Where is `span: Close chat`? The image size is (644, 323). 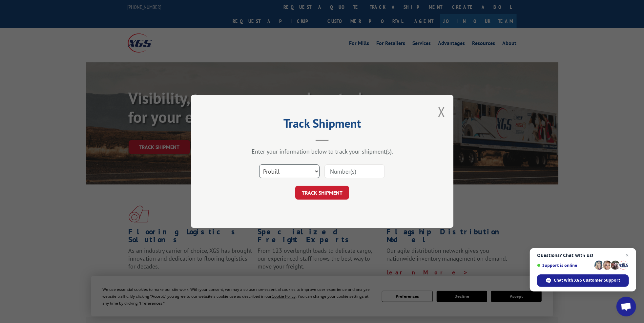
span: Close chat is located at coordinates (627, 256).